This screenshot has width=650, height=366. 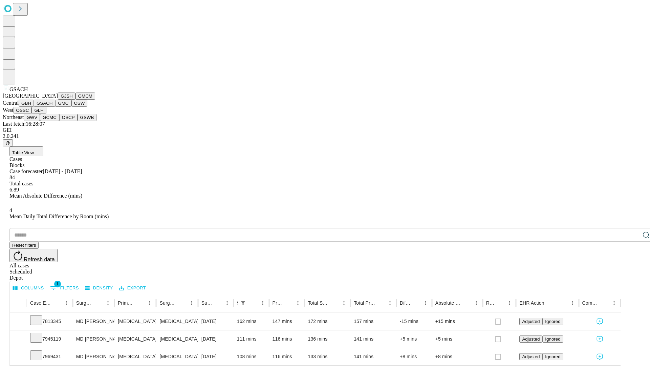 What do you see at coordinates (11, 210) in the screenshot?
I see `span: 4` at bounding box center [11, 210].